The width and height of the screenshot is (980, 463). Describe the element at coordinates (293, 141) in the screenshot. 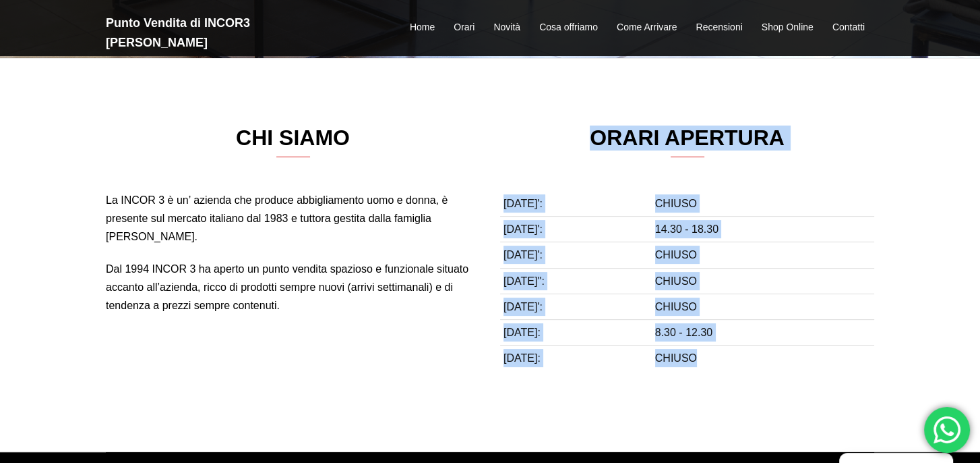

I see `h3: CHI SIAMO` at that location.